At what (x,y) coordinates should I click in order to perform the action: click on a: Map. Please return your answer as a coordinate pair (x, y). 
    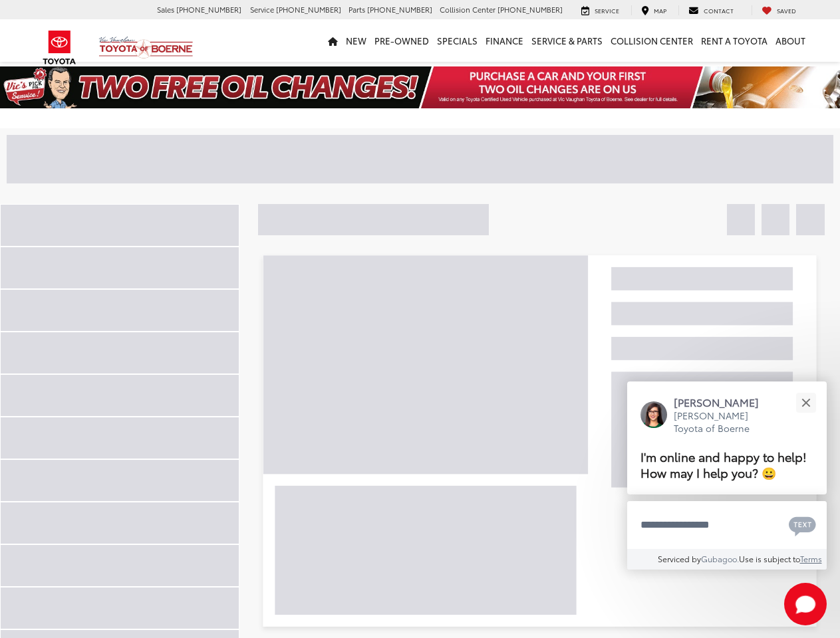
    Looking at the image, I should click on (653, 11).